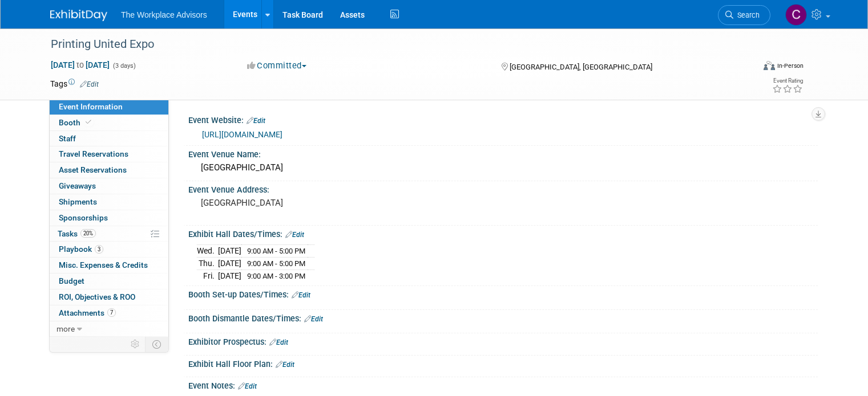 This screenshot has width=868, height=396. I want to click on td: Thu., so click(207, 264).